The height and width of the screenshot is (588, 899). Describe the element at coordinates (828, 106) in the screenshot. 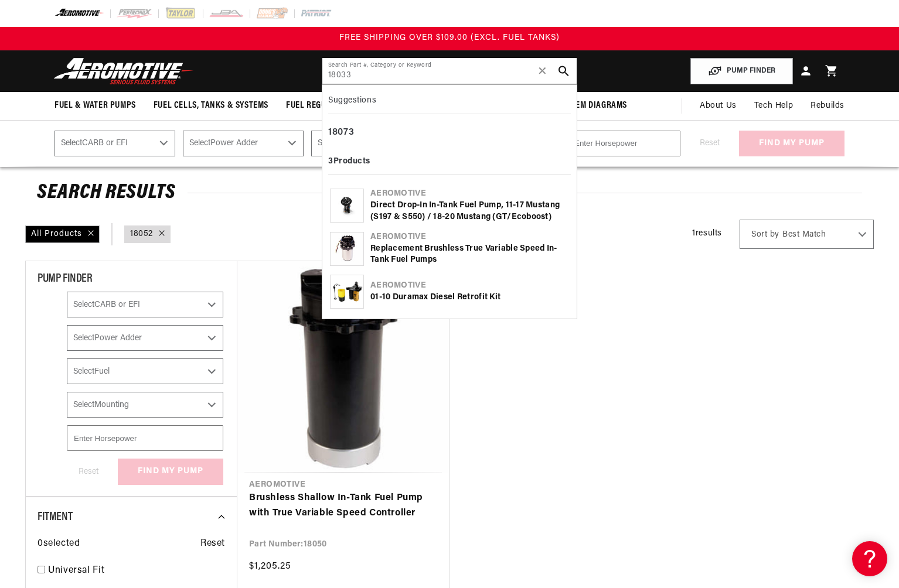

I see `summary: Rebuilds` at that location.